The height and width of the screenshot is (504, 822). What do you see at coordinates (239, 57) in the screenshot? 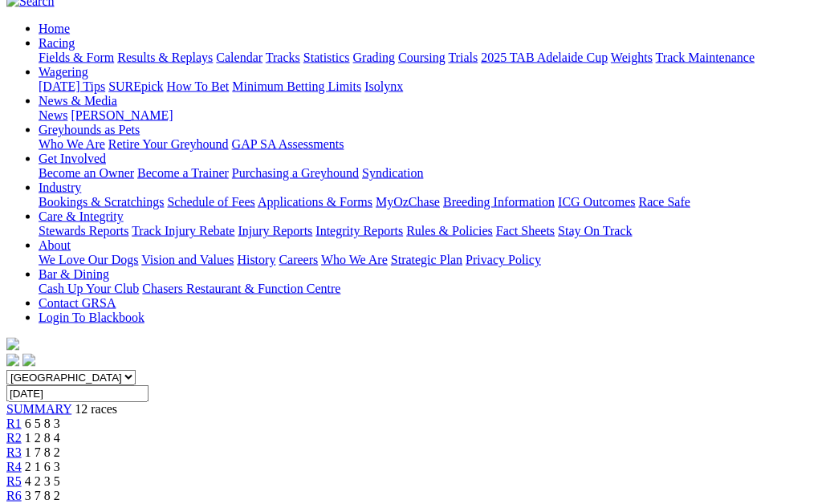
I see `a: Calendar` at bounding box center [239, 57].